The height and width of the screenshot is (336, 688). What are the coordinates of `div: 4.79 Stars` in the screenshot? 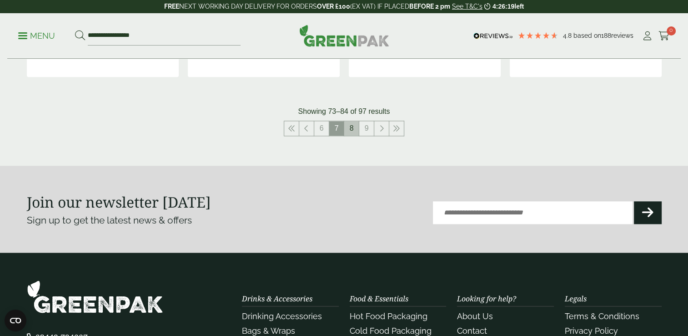 It's located at (538, 35).